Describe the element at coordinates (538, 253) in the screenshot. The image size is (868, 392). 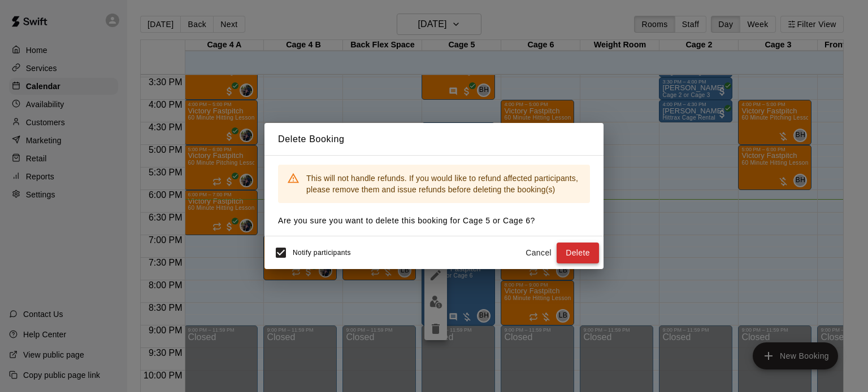
I see `button: Cancel` at that location.